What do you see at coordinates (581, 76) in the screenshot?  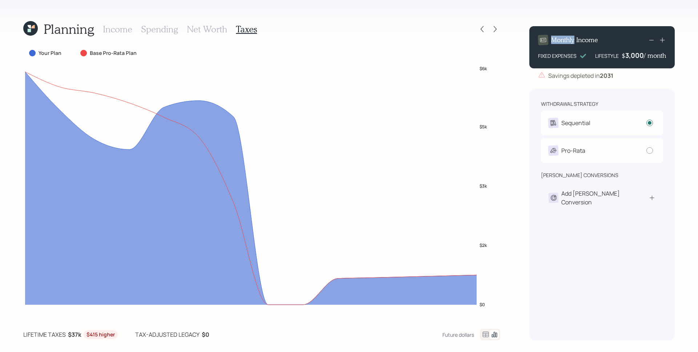 I see `div: Savings depleted in` at bounding box center [581, 76].